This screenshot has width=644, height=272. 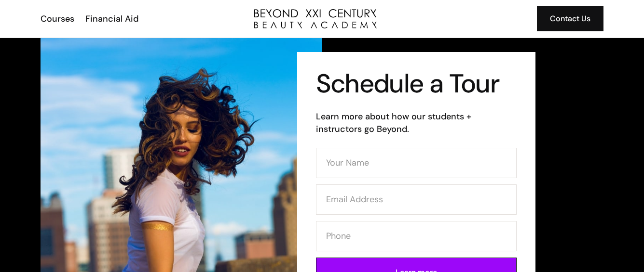 What do you see at coordinates (58, 19) in the screenshot?
I see `div: Courses` at bounding box center [58, 19].